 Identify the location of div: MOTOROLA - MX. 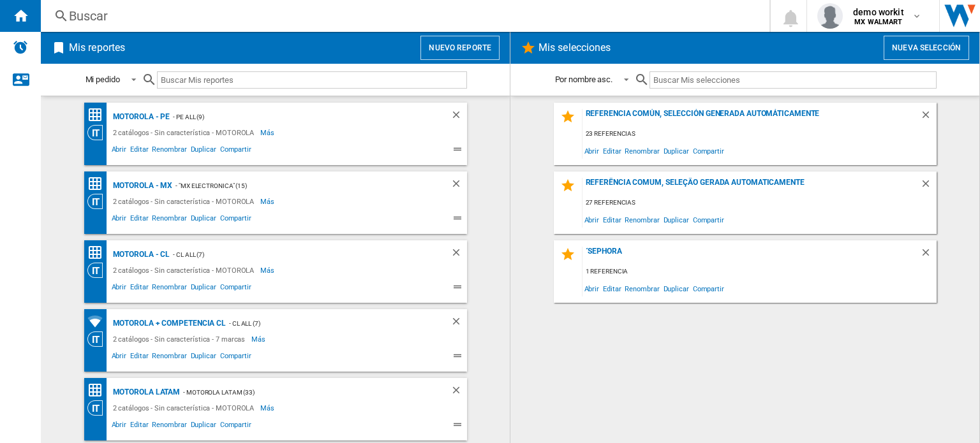
(141, 186).